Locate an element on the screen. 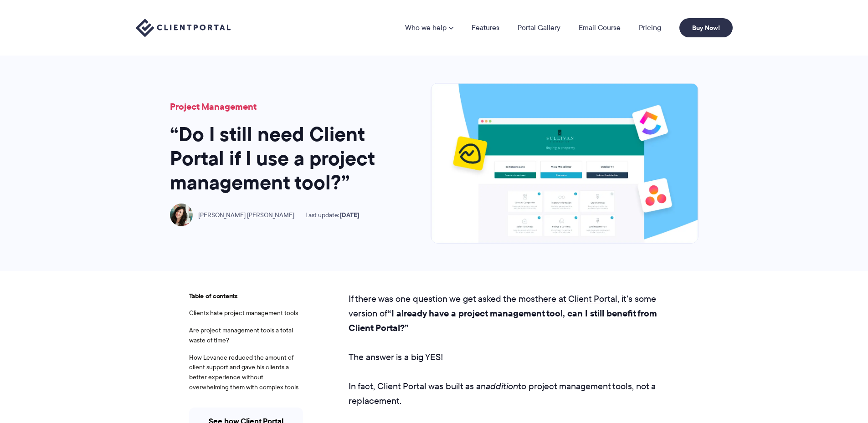 The height and width of the screenshot is (423, 868). em: addition is located at coordinates (501, 387).